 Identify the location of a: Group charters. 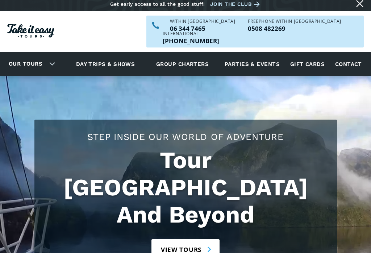
(182, 64).